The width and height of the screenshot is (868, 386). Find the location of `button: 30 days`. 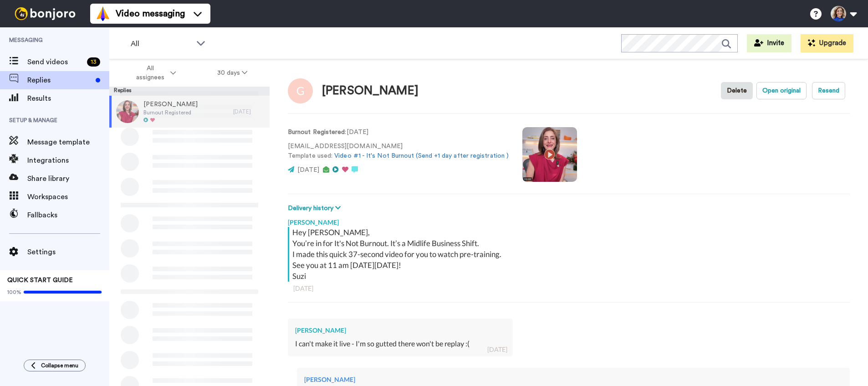

button: 30 days is located at coordinates (232, 73).